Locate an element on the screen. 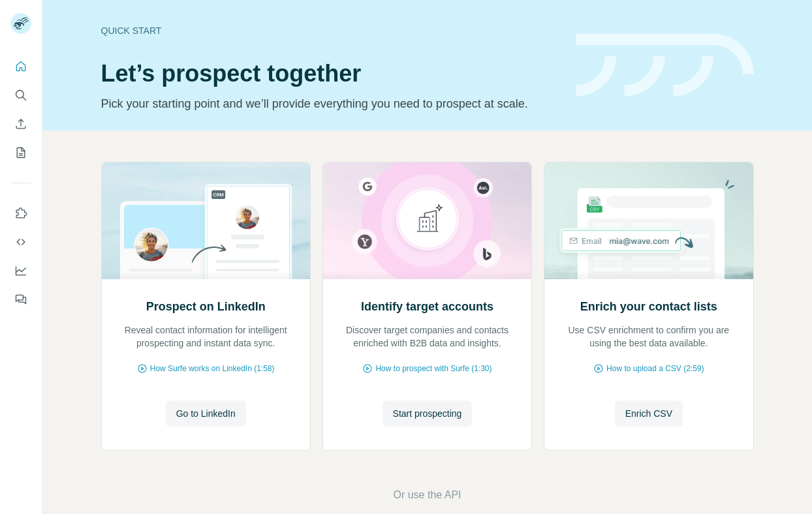 The width and height of the screenshot is (812, 514). p: Reveal contact information for intelligent prospecting and instant data sync. is located at coordinates (205, 336).